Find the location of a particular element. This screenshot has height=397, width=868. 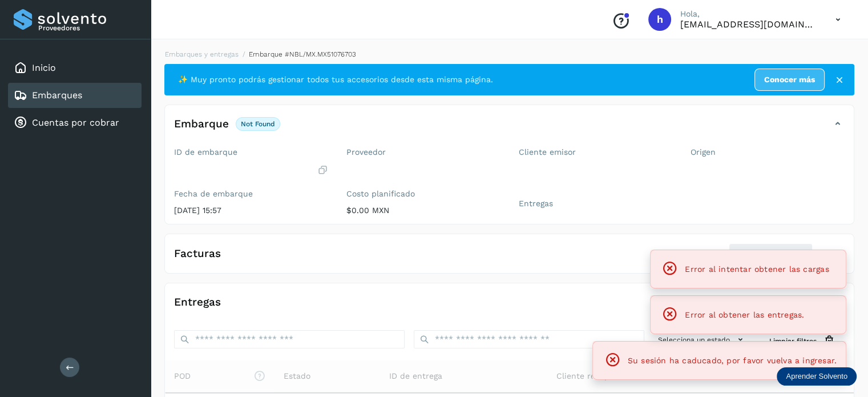

span: Limpiar filtros is located at coordinates (793, 341).